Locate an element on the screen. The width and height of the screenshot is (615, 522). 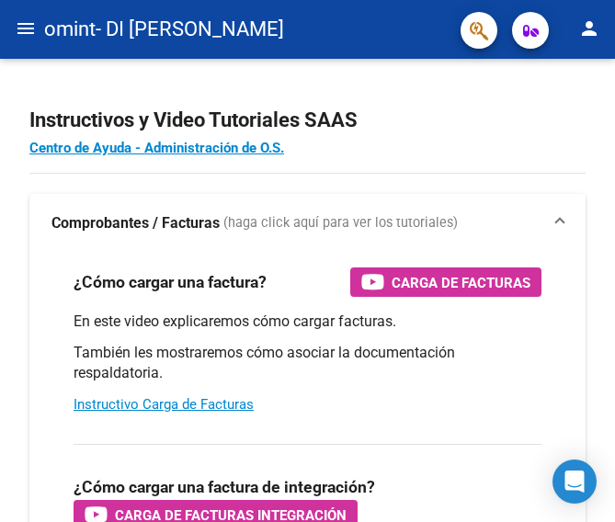
mat-expansion-panel-header: Comprobantes / Facturas (haga click aquí para ver los tutoriales) is located at coordinates (307, 223).